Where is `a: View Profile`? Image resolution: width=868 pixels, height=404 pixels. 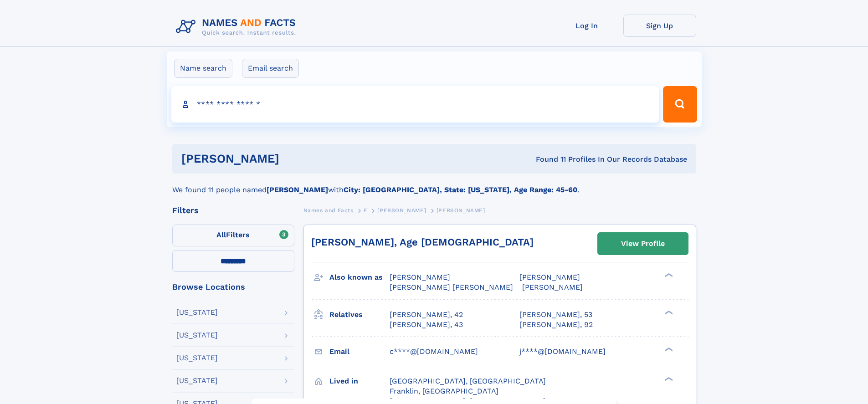 a: View Profile is located at coordinates (643, 244).